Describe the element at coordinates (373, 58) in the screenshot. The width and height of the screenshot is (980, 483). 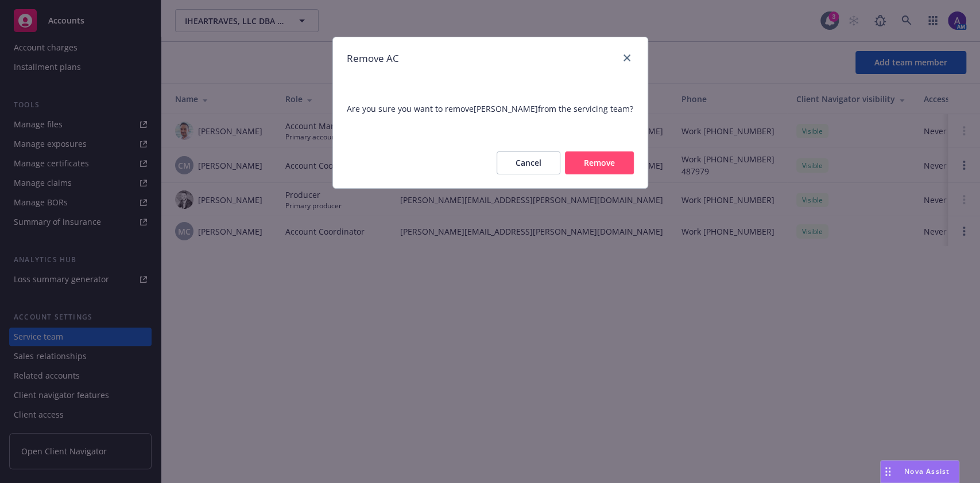
I see `h1: Remove AC` at that location.